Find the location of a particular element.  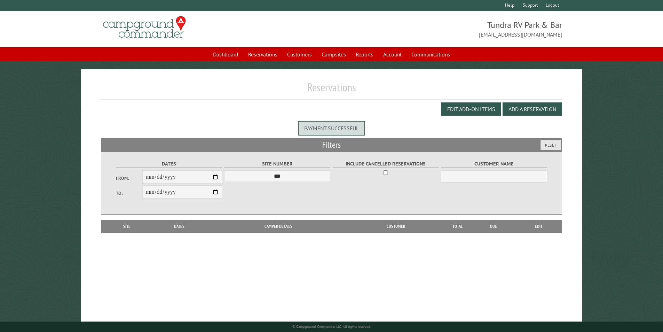

small: © Campground Commander LLC. All rights reserved. is located at coordinates (332, 326).